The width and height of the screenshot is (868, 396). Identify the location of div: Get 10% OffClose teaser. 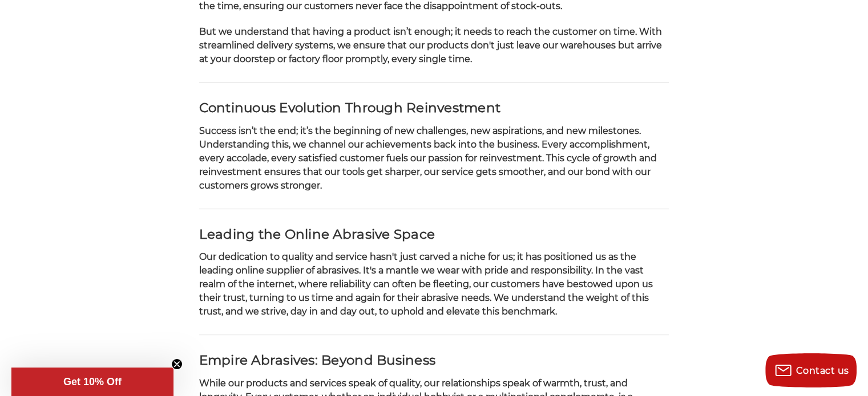
(92, 382).